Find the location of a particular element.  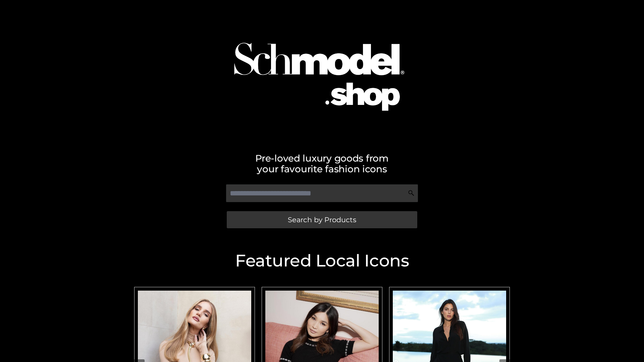

h2: Pre-loved luxury goods from your favourite fashion icons is located at coordinates (322, 163).